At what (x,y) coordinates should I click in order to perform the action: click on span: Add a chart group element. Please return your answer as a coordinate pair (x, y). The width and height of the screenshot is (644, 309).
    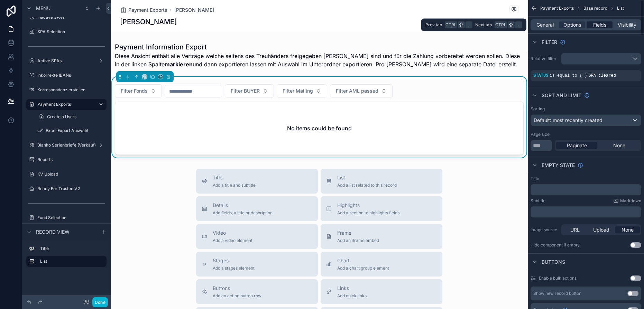
    Looking at the image, I should click on (363, 268).